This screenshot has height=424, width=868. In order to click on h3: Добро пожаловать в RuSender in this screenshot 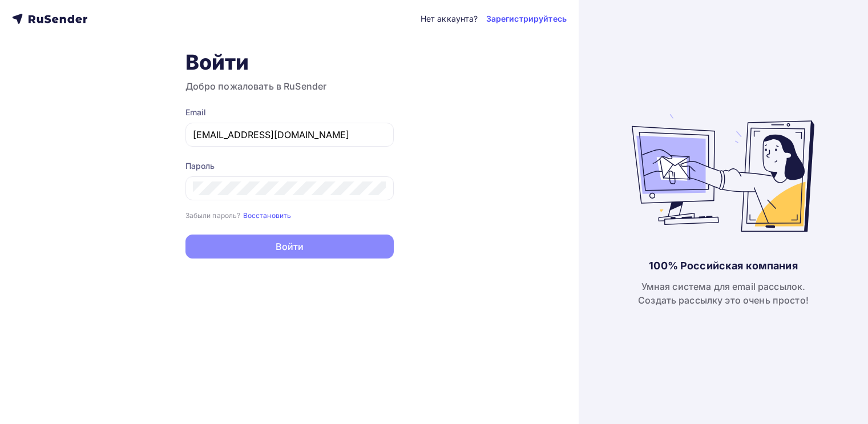, I will do `click(290, 86)`.